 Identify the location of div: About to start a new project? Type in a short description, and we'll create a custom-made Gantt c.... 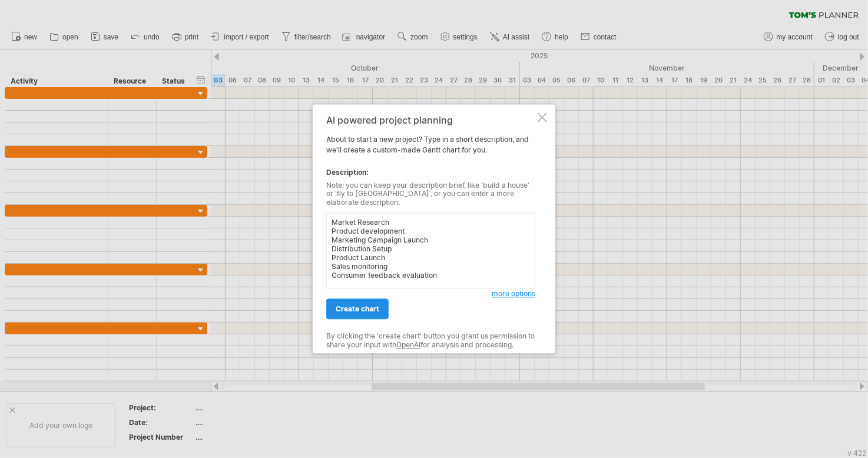
(430, 228).